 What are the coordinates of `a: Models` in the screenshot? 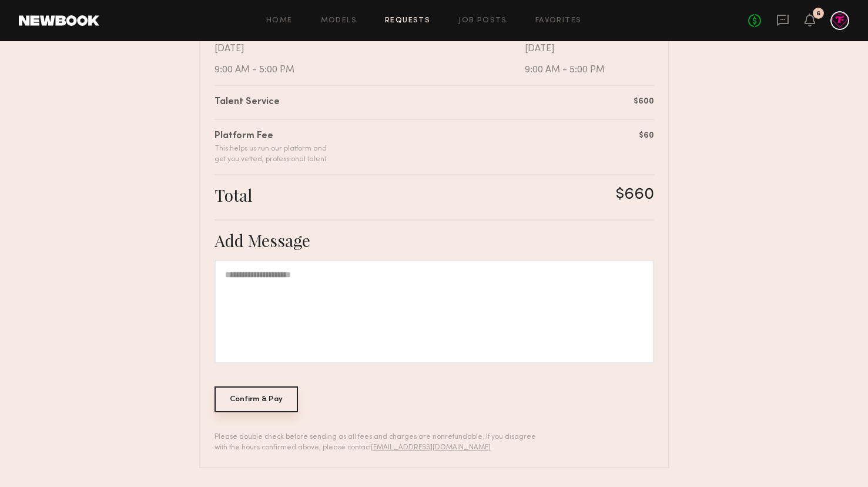 It's located at (339, 20).